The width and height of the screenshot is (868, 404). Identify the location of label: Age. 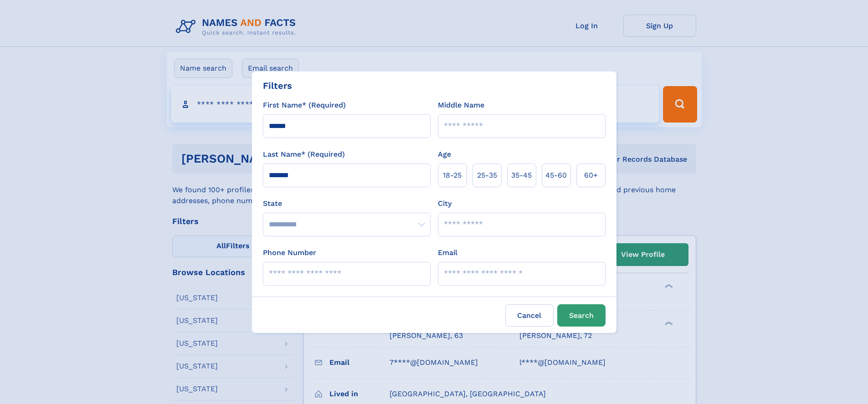
(444, 154).